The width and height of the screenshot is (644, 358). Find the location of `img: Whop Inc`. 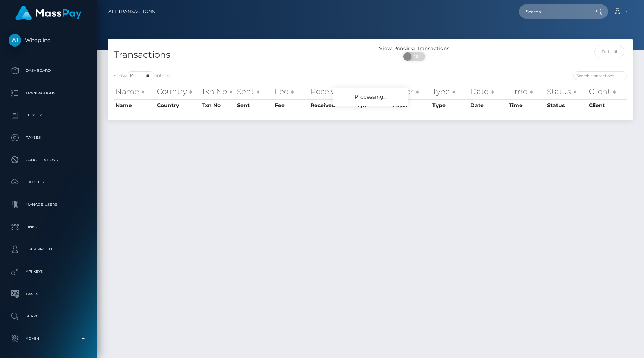

img: Whop Inc is located at coordinates (15, 40).